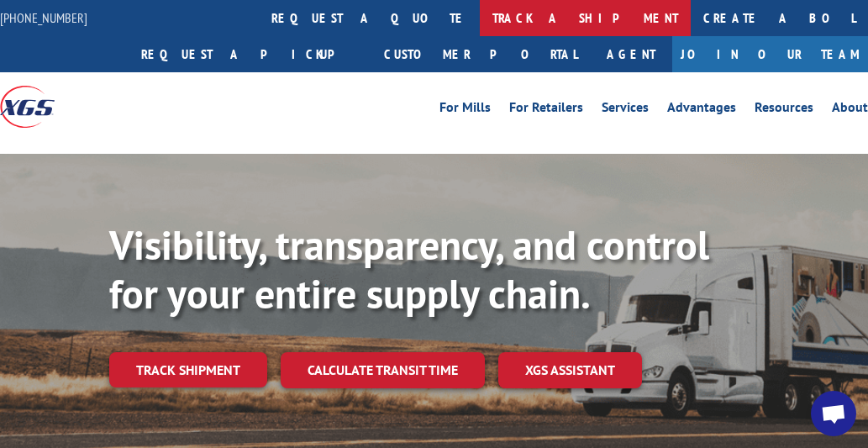 Image resolution: width=868 pixels, height=448 pixels. Describe the element at coordinates (784, 110) in the screenshot. I see `a: Resources` at that location.